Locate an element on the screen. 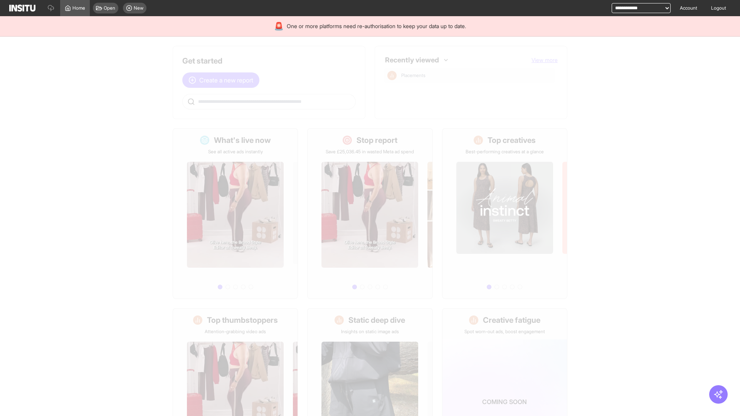 The width and height of the screenshot is (740, 416). span: New is located at coordinates (138, 8).